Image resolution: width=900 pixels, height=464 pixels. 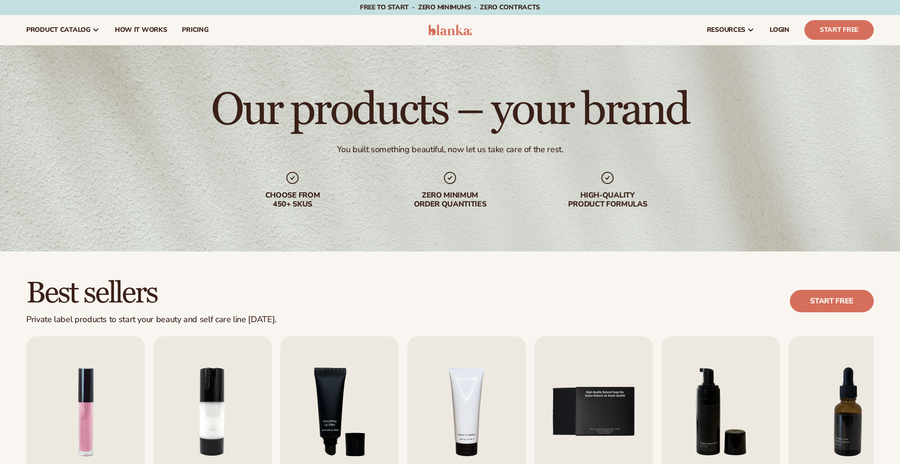 I want to click on span: resources, so click(x=726, y=30).